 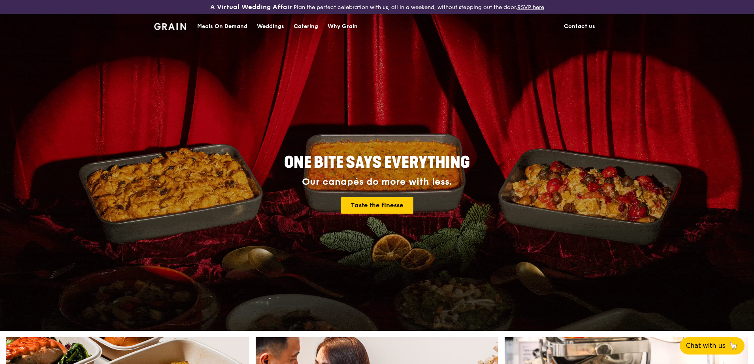 What do you see at coordinates (579, 26) in the screenshot?
I see `a: Contact us` at bounding box center [579, 26].